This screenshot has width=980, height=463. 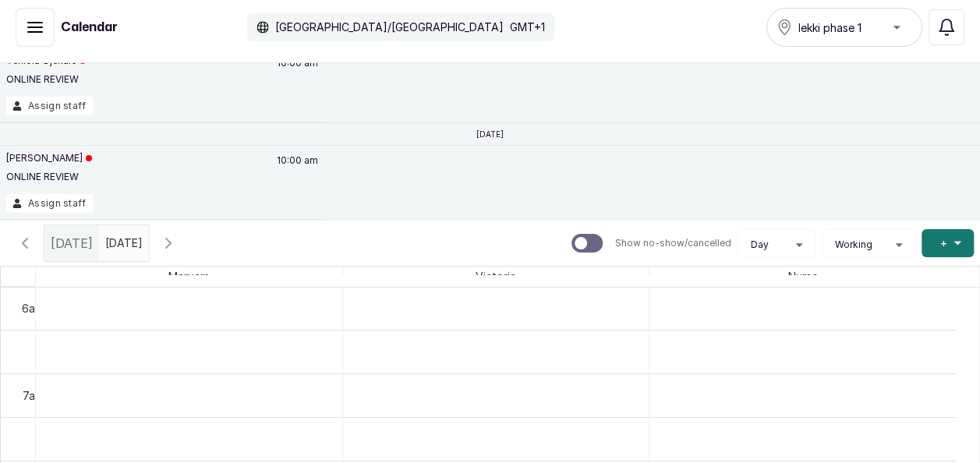 What do you see at coordinates (673, 243) in the screenshot?
I see `p: Show no-show/cancelled` at bounding box center [673, 243].